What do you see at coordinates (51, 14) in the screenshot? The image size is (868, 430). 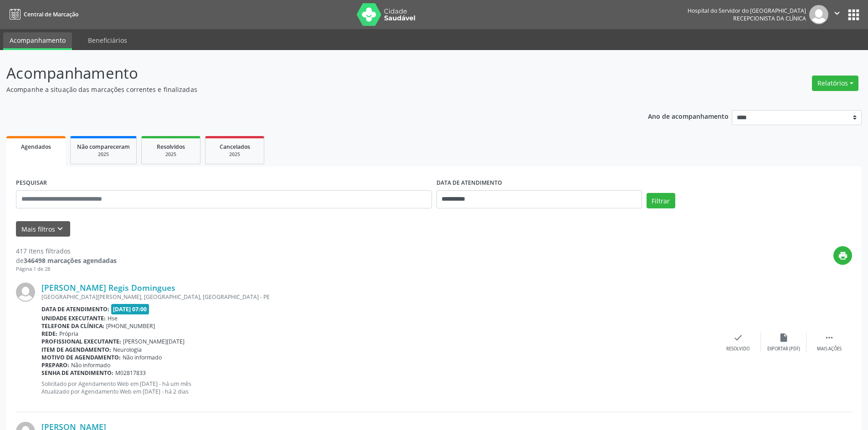 I see `span: Central de Marcação` at bounding box center [51, 14].